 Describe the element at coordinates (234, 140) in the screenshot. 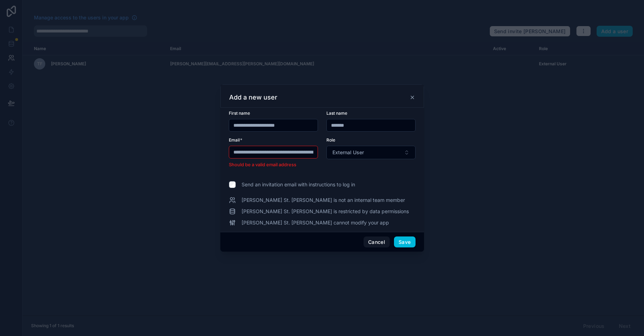

I see `span: Email` at that location.